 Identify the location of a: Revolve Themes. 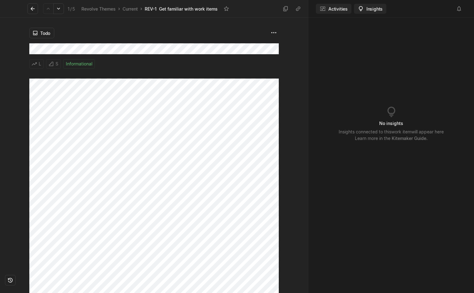
(99, 9).